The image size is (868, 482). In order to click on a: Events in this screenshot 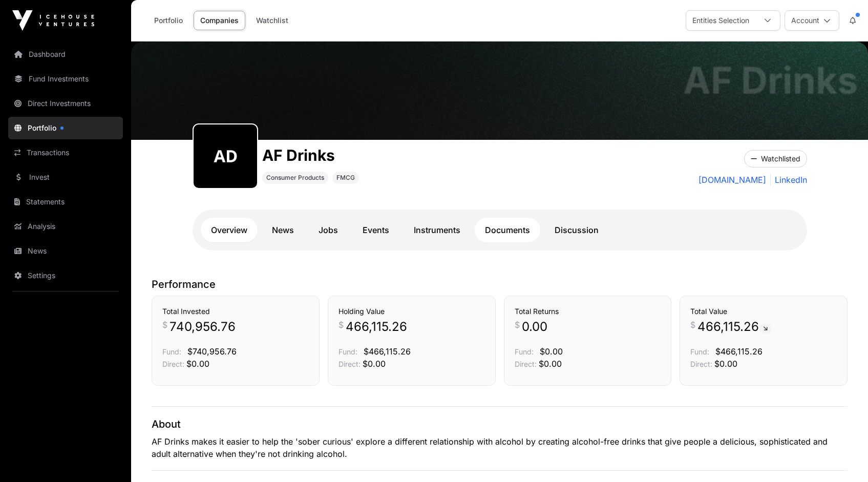, I will do `click(376, 230)`.